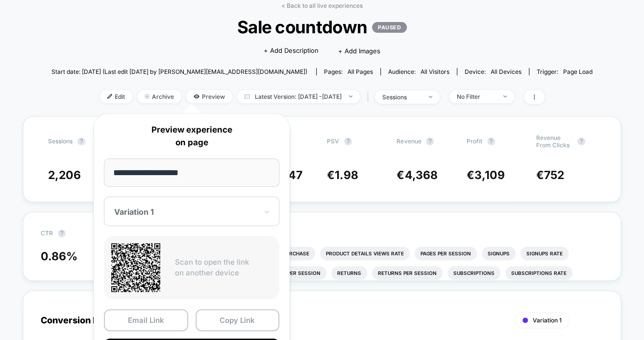 This screenshot has height=340, width=644. Describe the element at coordinates (110, 96) in the screenshot. I see `img: edit` at that location.